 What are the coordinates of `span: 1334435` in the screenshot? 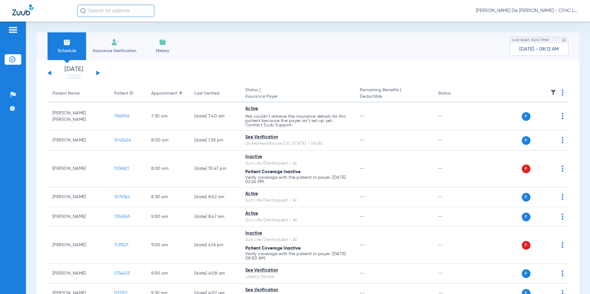 It's located at (122, 273).